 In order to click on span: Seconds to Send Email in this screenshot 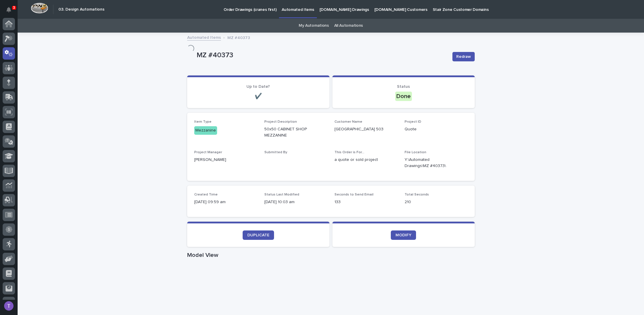, I will do `click(354, 195)`.